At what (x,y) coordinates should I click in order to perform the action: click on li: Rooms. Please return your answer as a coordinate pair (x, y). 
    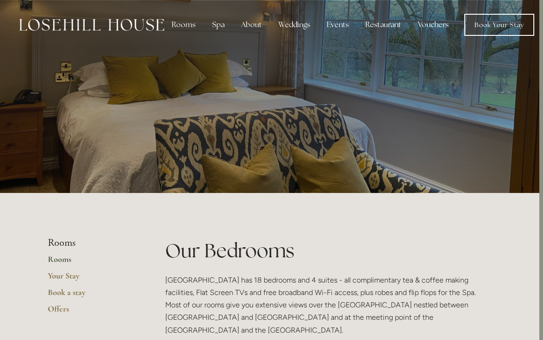
    Looking at the image, I should click on (91, 243).